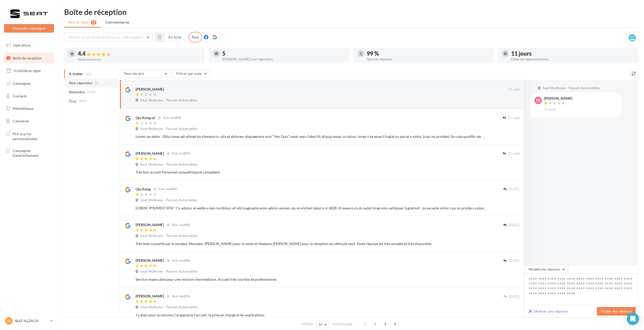 This screenshot has width=644, height=330. What do you see at coordinates (322, 324) in the screenshot?
I see `button: 10` at bounding box center [322, 324].